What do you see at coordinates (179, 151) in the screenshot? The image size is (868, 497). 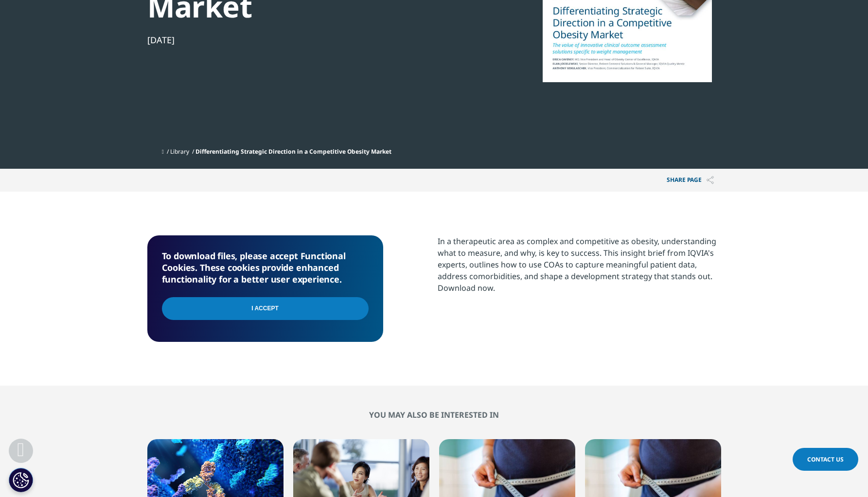 I see `a: Library` at bounding box center [179, 151].